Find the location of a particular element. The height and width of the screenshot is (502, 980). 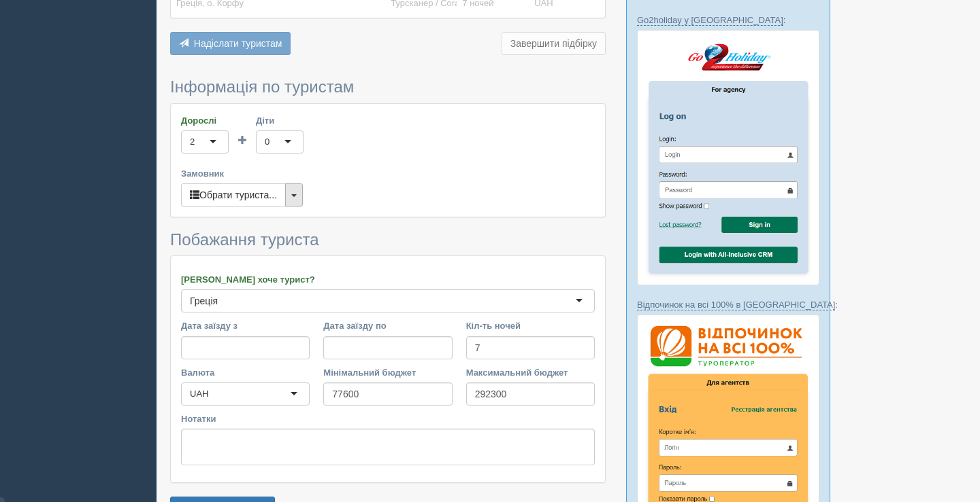

div: Греція is located at coordinates (204, 301).